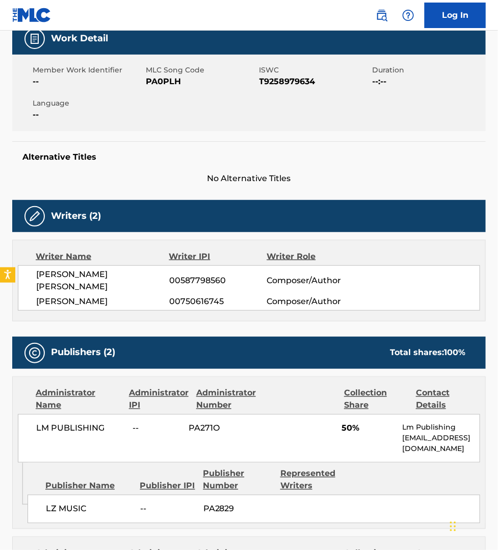 This screenshot has width=498, height=550. What do you see at coordinates (428, 70) in the screenshot?
I see `span: Duration` at bounding box center [428, 70].